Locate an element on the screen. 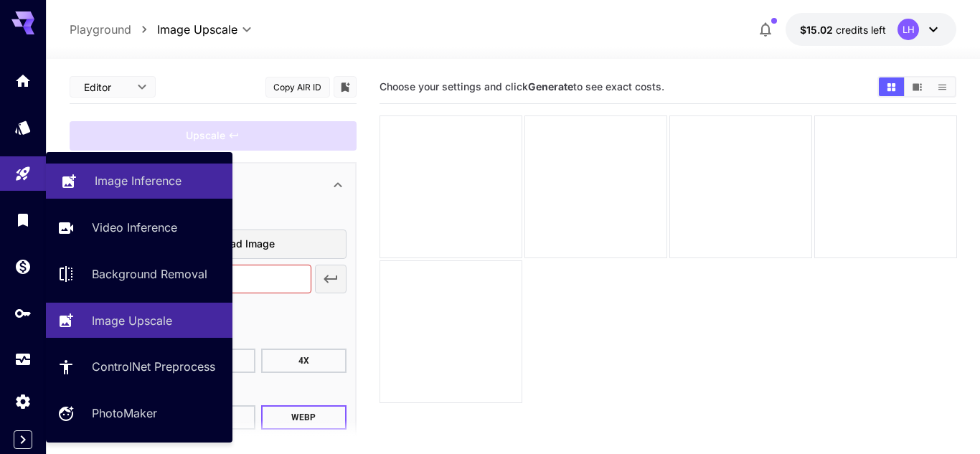 This screenshot has height=454, width=980. a: Image Inference is located at coordinates (139, 181).